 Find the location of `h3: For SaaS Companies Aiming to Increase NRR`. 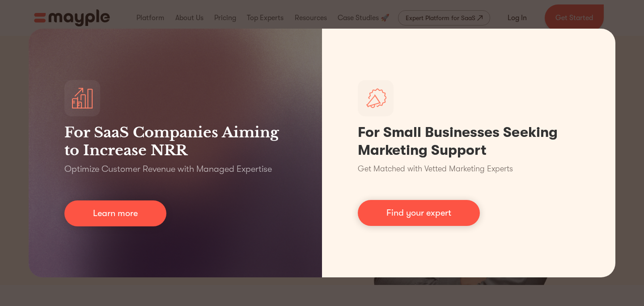

h3: For SaaS Companies Aiming to Increase NRR is located at coordinates (175, 142).